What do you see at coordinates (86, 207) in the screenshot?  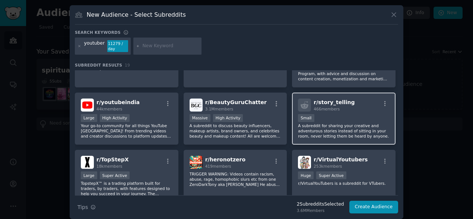 I see `button: Tips` at bounding box center [86, 207].